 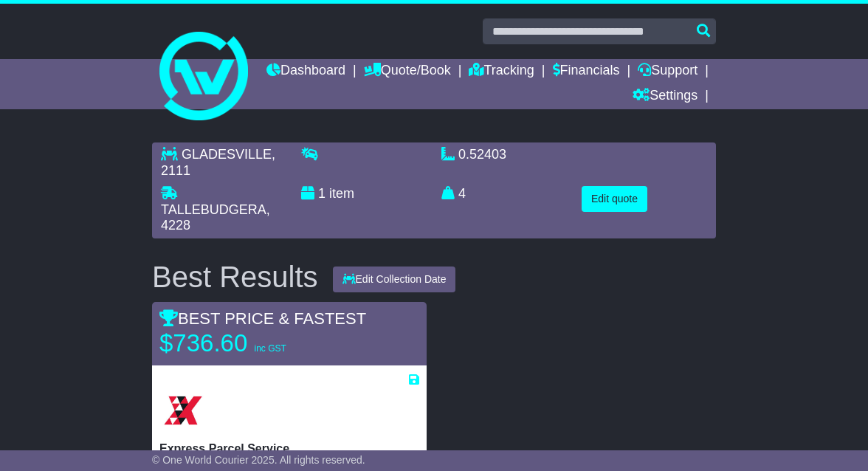 What do you see at coordinates (407, 72) in the screenshot?
I see `a: Quote/Book` at bounding box center [407, 72].